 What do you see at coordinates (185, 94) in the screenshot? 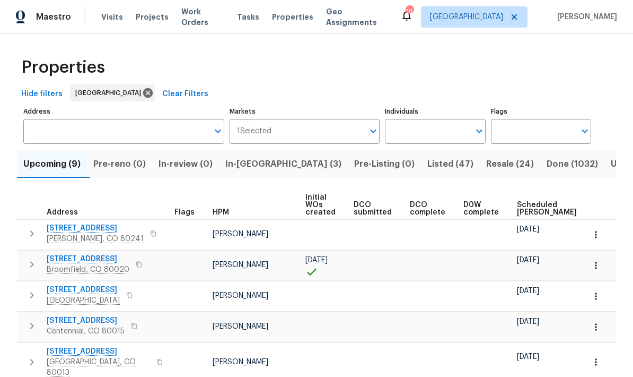
I see `span: Clear Filters` at bounding box center [185, 94].